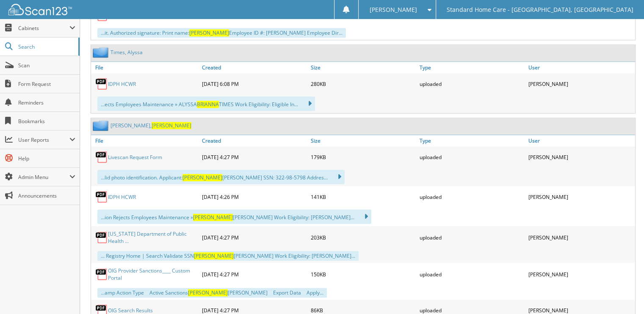 The height and width of the screenshot is (314, 644). Describe the element at coordinates (47, 121) in the screenshot. I see `span: Bookmarks` at that location.